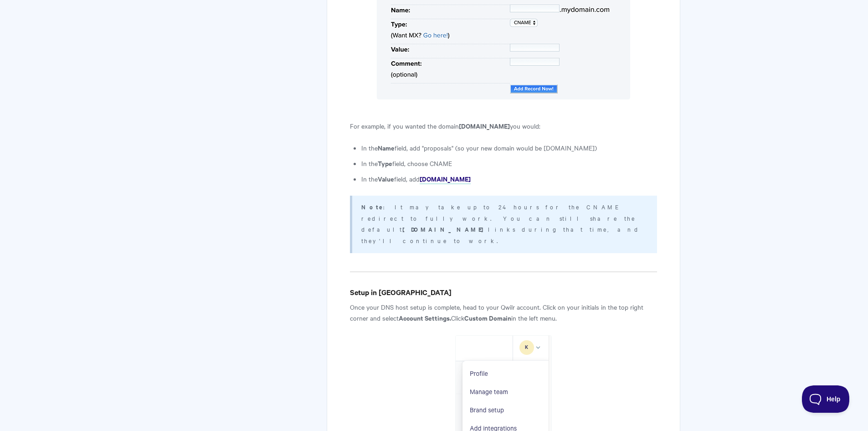 The width and height of the screenshot is (868, 431). Describe the element at coordinates (509, 178) in the screenshot. I see `li: In the field, add` at that location.